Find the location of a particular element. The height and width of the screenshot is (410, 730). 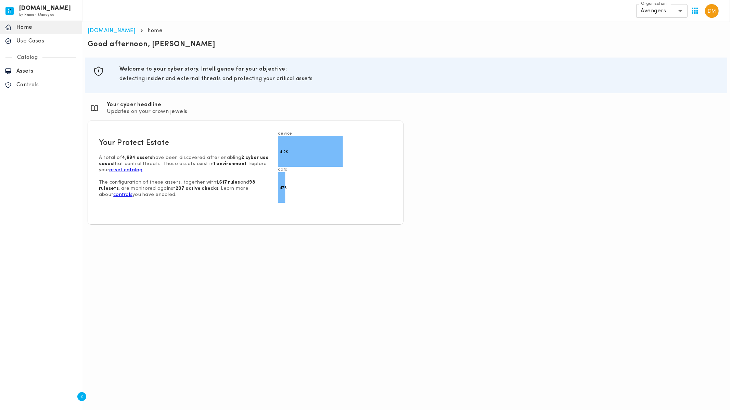

h5: Your Protect Estate is located at coordinates (134, 143).